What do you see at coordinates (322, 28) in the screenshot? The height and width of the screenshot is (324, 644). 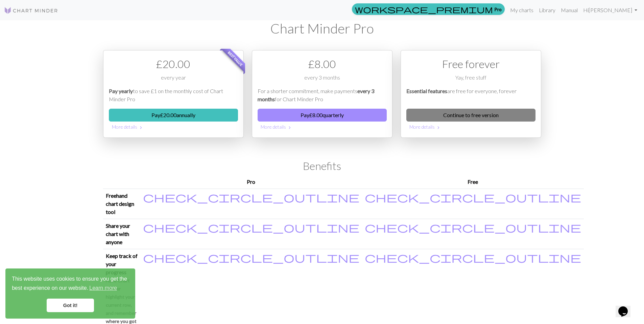 I see `h1: Chart Minder Pro` at bounding box center [322, 28].